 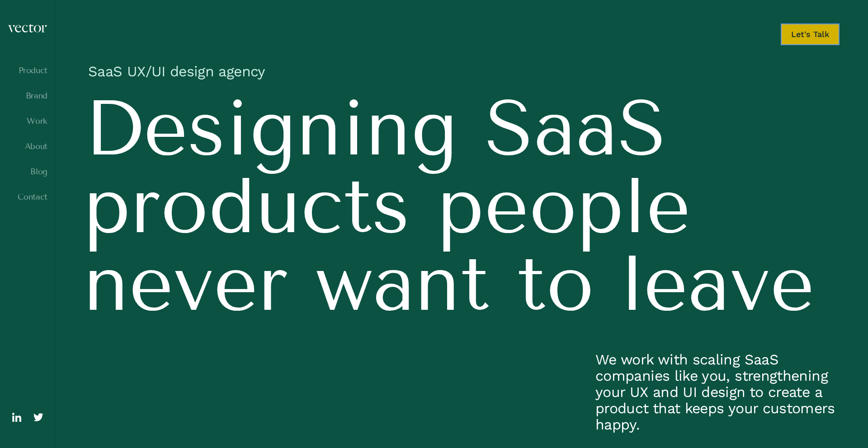 I want to click on span: SaaS, so click(x=576, y=128).